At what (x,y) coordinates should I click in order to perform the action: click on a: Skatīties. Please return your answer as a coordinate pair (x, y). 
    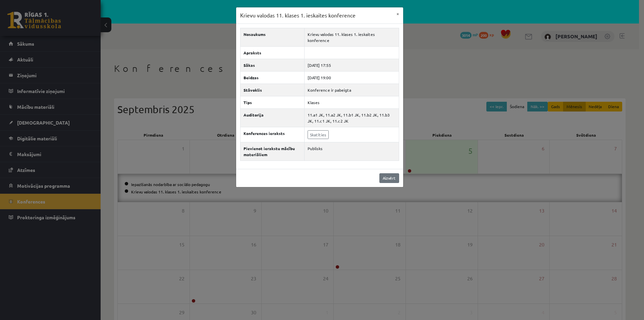
    Looking at the image, I should click on (318, 135).